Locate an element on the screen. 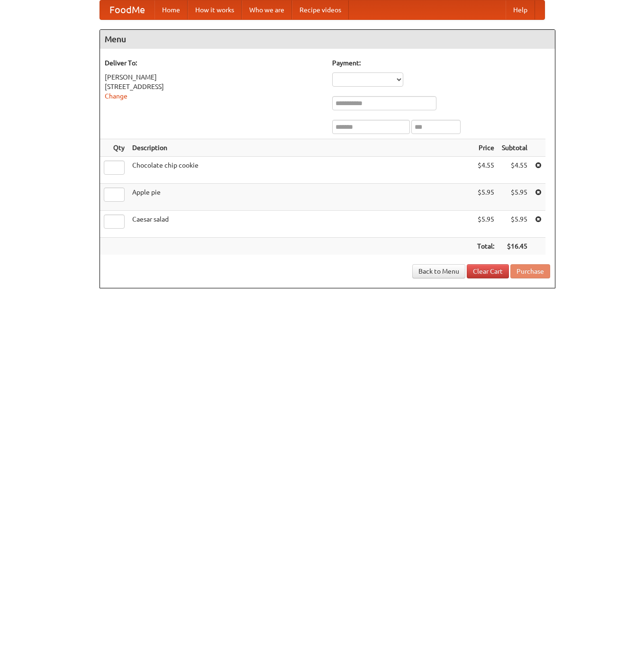 This screenshot has height=670, width=644. a: Clear Cart is located at coordinates (488, 272).